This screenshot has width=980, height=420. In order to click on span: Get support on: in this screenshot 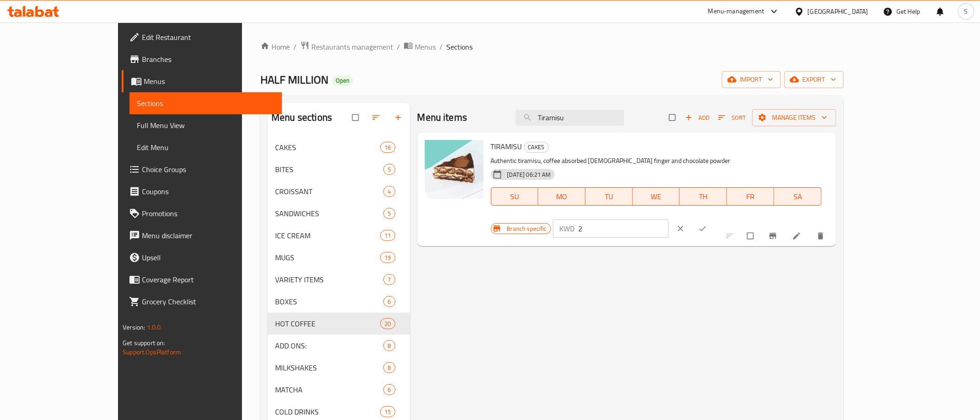, I will do `click(144, 343)`.